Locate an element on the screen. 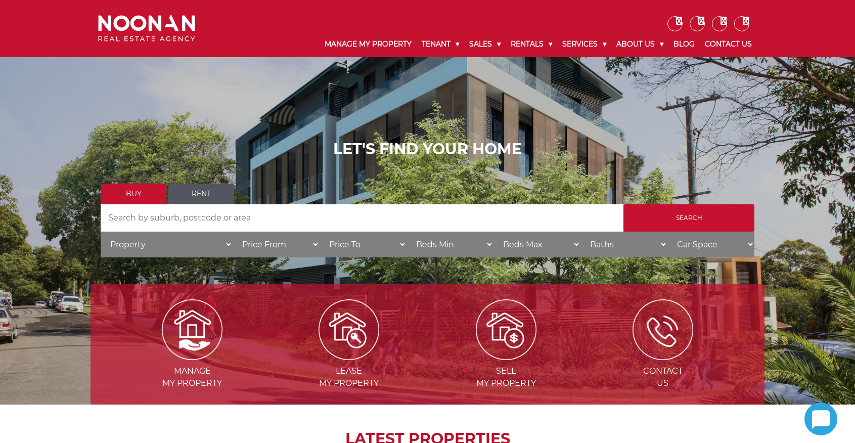  img: Sell my property is located at coordinates (506, 330).